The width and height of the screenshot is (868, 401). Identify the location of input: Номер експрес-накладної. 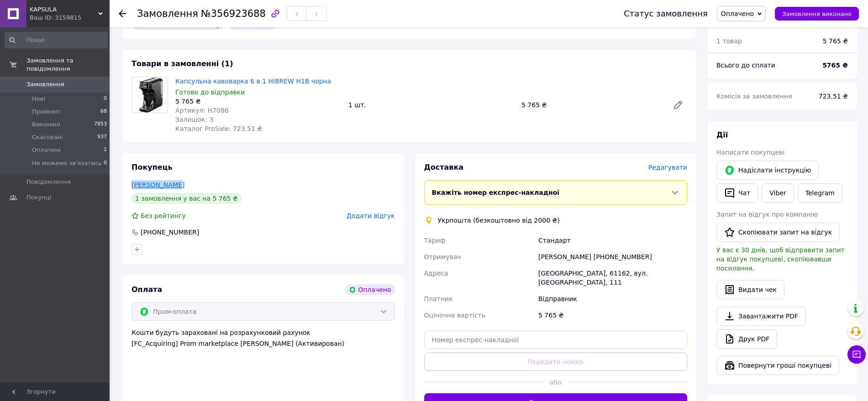
(556, 340).